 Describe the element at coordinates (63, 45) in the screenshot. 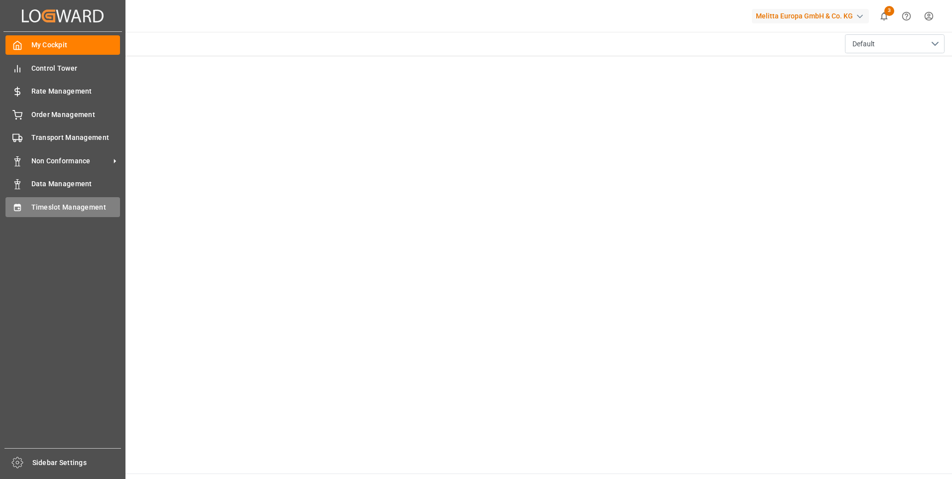

I see `a: My Cockpit` at that location.